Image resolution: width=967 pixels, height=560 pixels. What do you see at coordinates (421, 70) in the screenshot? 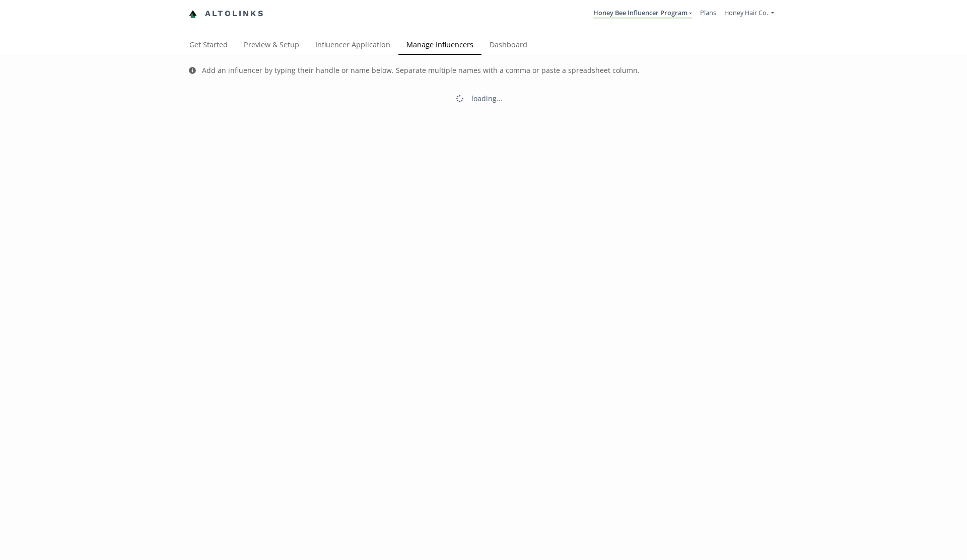
I see `div: Add an influencer by typing their handle or name below. Separate multiple names with a comma or p...` at bounding box center [421, 70].